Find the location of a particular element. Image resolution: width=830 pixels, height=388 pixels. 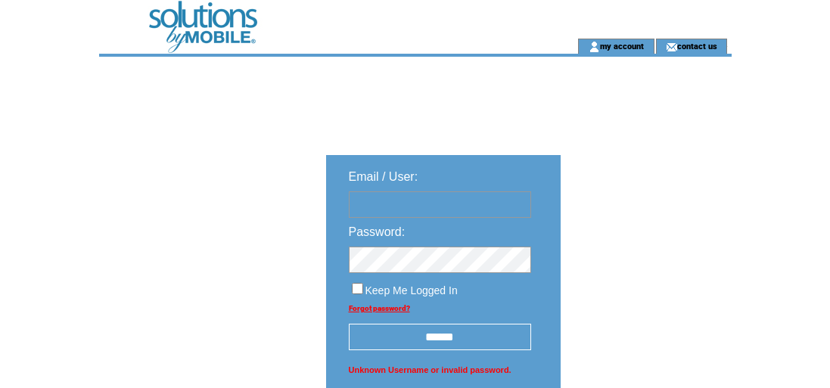

a: contact us is located at coordinates (697, 45).